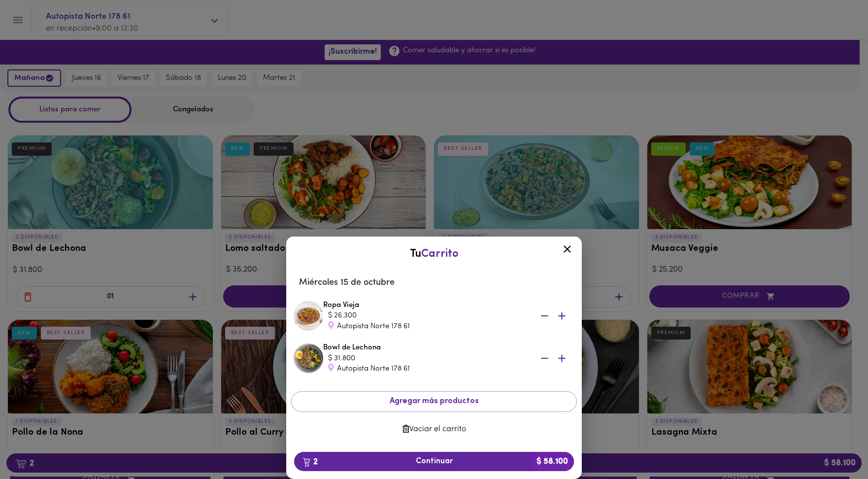 The image size is (868, 479). What do you see at coordinates (434, 429) in the screenshot?
I see `button: Vaciar el carrito` at bounding box center [434, 429].